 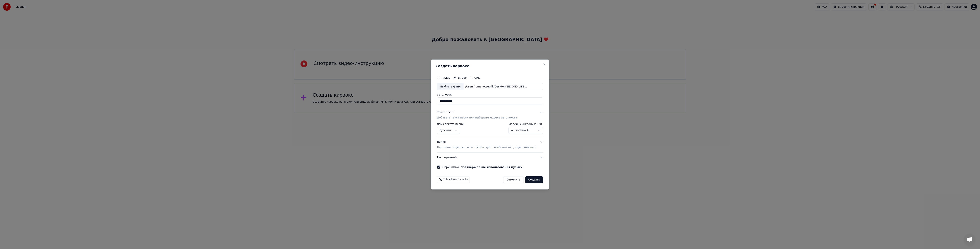 I want to click on label: URL, so click(x=477, y=77).